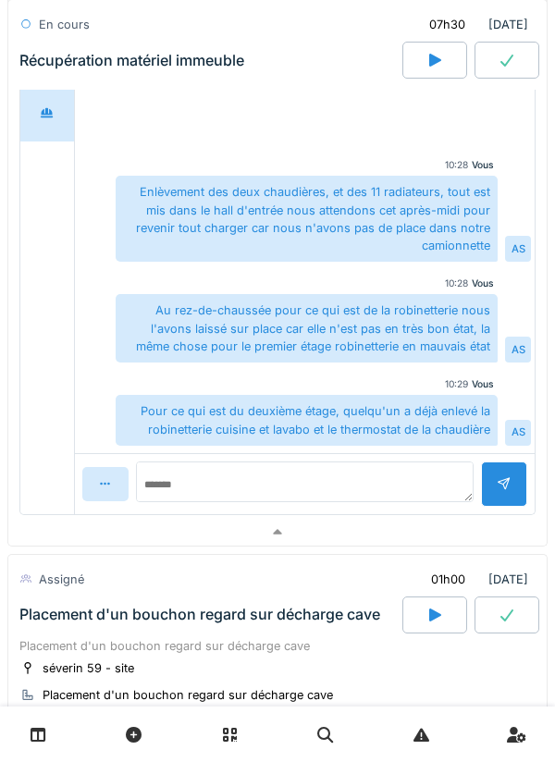 The width and height of the screenshot is (555, 762). Describe the element at coordinates (306, 420) in the screenshot. I see `div: Pour ce qui est du deuxième étage, quelqu'un a déjà enlevé la robinetterie cuisine et lavabo et l...` at that location.